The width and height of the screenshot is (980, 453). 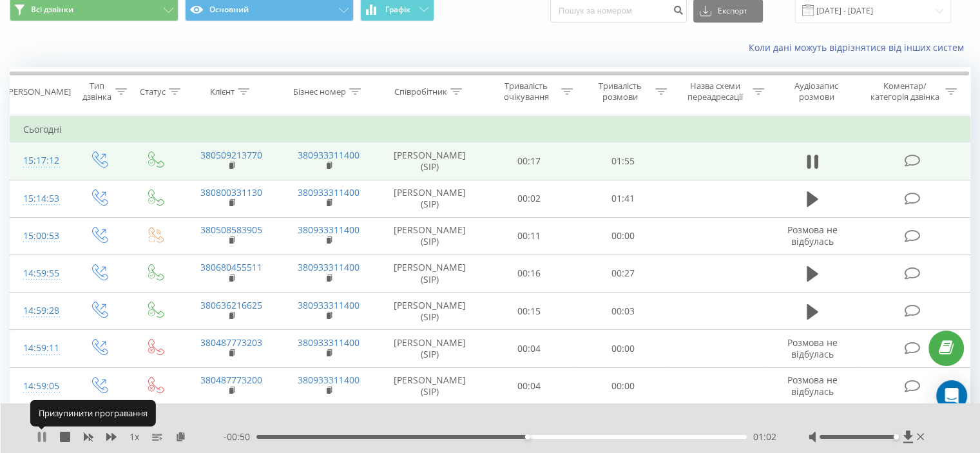 I want to click on div: Тривалість очікування, so click(x=526, y=91).